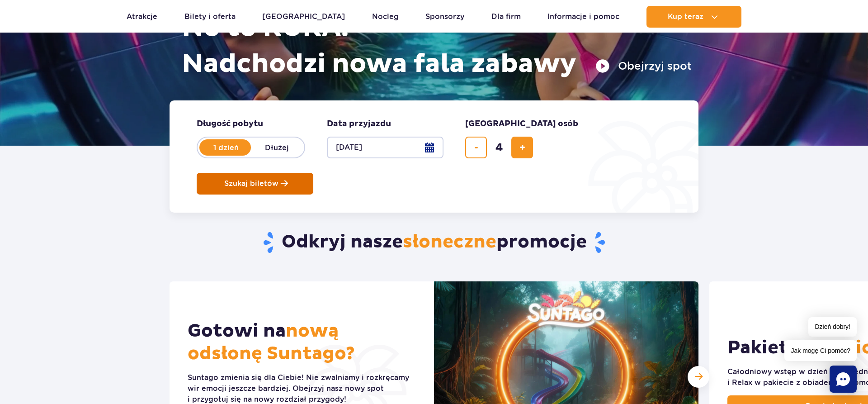 This screenshot has height=404, width=868. Describe the element at coordinates (277, 148) in the screenshot. I see `label: Dłużej` at that location.